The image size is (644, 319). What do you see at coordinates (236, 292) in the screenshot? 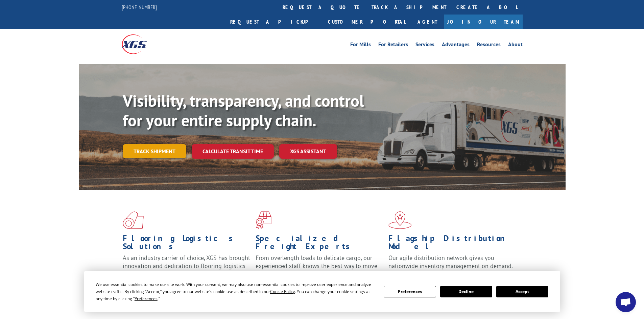
I see `div: We use essential cookies to make our site work. With your consent, we may also use non-essential ...` at bounding box center [236, 292].